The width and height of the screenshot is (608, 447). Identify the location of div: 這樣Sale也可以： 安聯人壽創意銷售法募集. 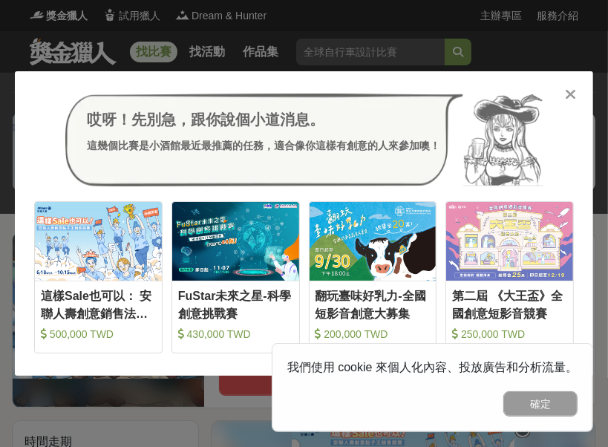
(98, 304).